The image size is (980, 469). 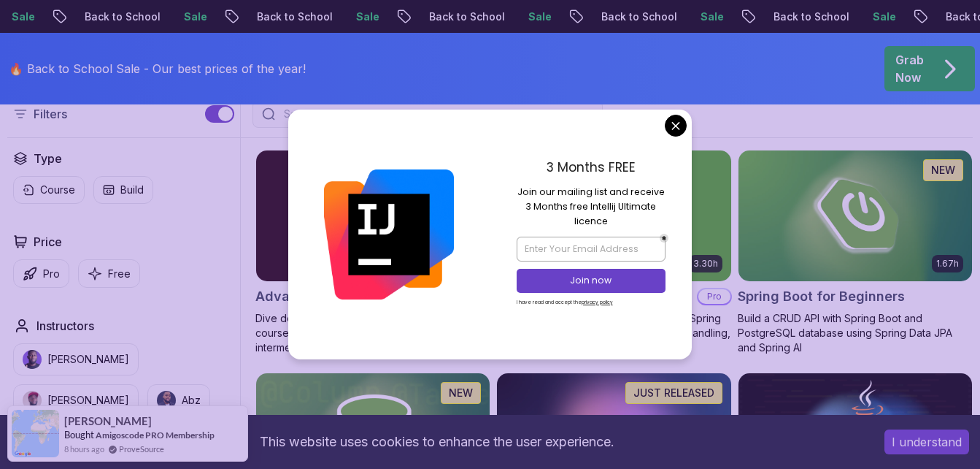 I want to click on h2: Price, so click(x=48, y=242).